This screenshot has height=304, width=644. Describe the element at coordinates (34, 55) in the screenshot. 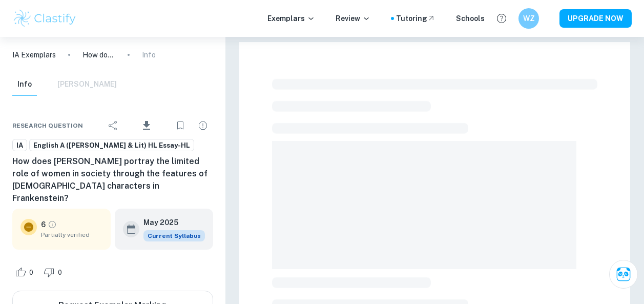

I see `p: IA Exemplars` at that location.